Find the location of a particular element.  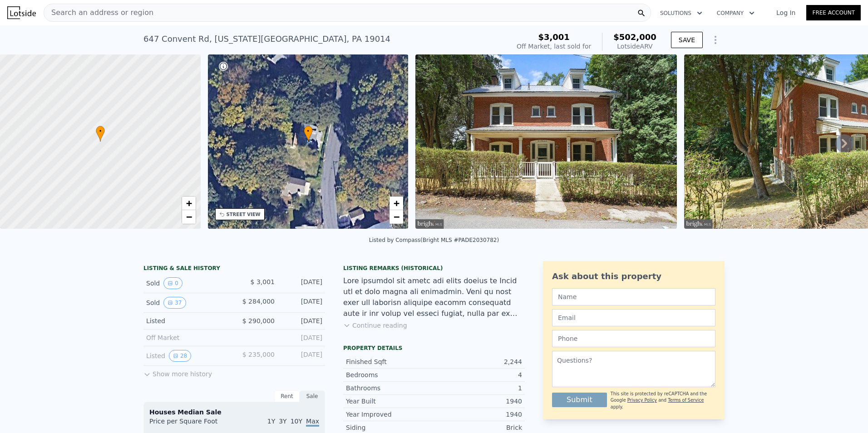

input: Email is located at coordinates (634, 318).